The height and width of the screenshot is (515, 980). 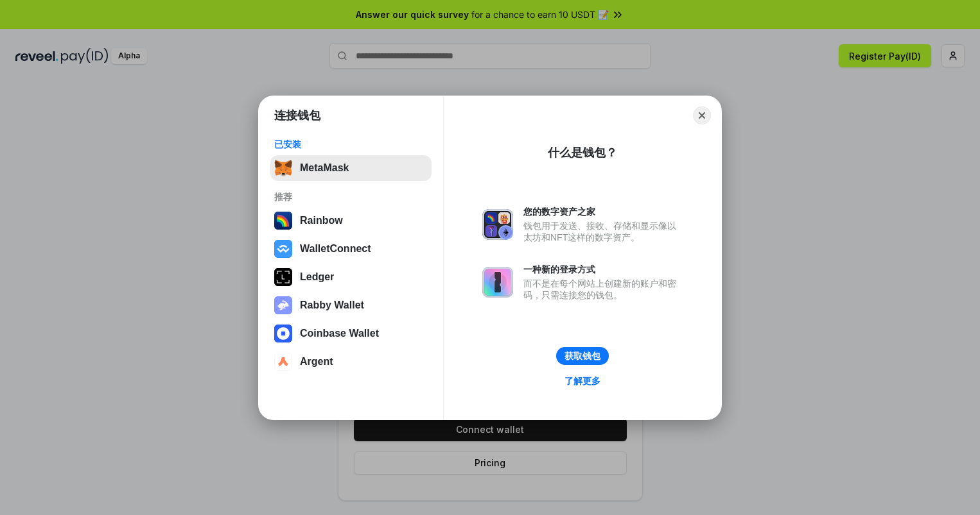 What do you see at coordinates (603, 231) in the screenshot?
I see `div: 钱包用于发送、接收、存储和显示像以太坊和NFT这样的数字资产。` at bounding box center [603, 231].